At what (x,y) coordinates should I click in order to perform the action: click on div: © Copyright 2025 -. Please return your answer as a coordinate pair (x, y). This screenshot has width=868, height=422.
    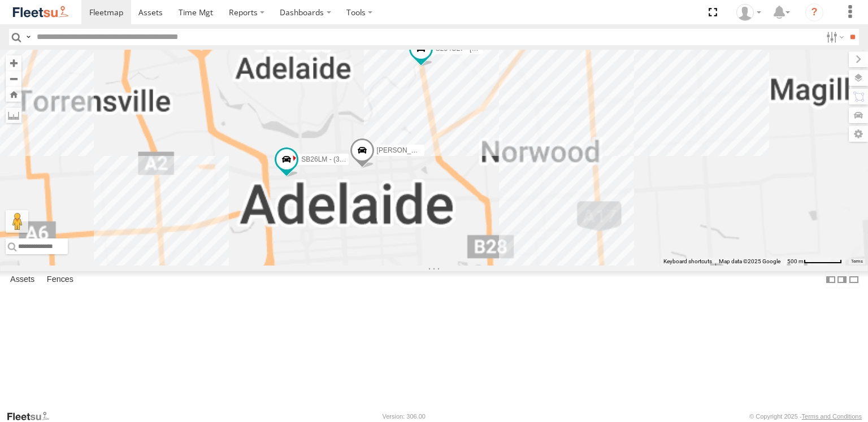
    Looking at the image, I should click on (805, 416).